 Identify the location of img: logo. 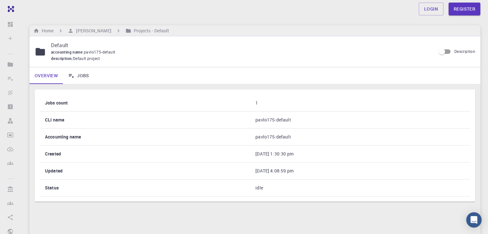
(10, 9).